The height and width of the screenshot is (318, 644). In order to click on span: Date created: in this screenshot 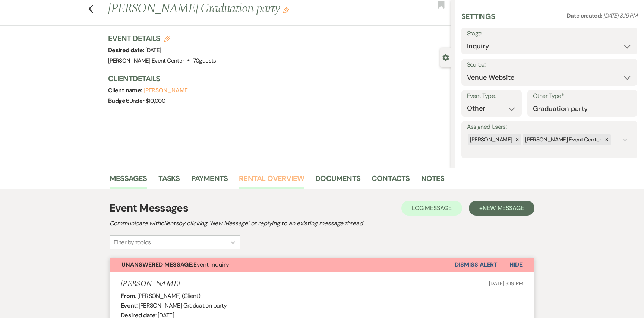, I will do `click(585, 15)`.